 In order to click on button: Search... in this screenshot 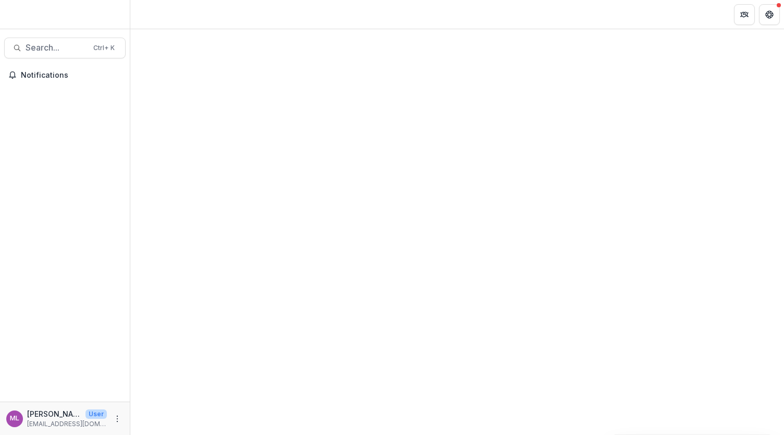, I will do `click(65, 48)`.